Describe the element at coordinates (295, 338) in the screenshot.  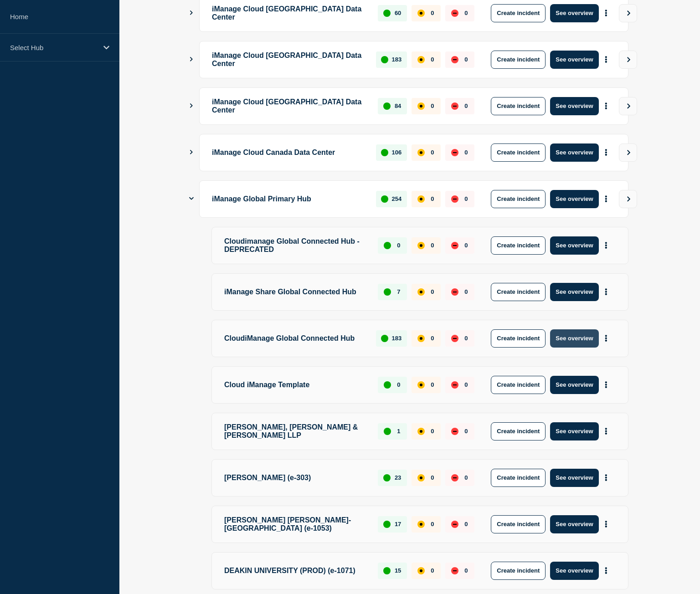
I see `p: CloudiManage Global Connected Hub` at that location.